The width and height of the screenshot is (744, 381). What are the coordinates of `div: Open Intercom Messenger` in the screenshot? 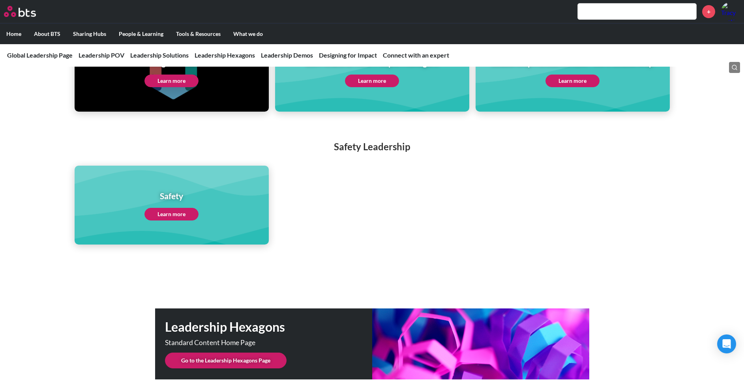 It's located at (727, 344).